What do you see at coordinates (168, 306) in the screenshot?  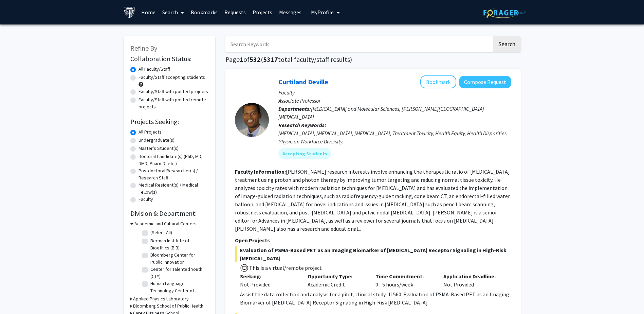 I see `h3: Bloomberg School of Public Health` at bounding box center [168, 306].